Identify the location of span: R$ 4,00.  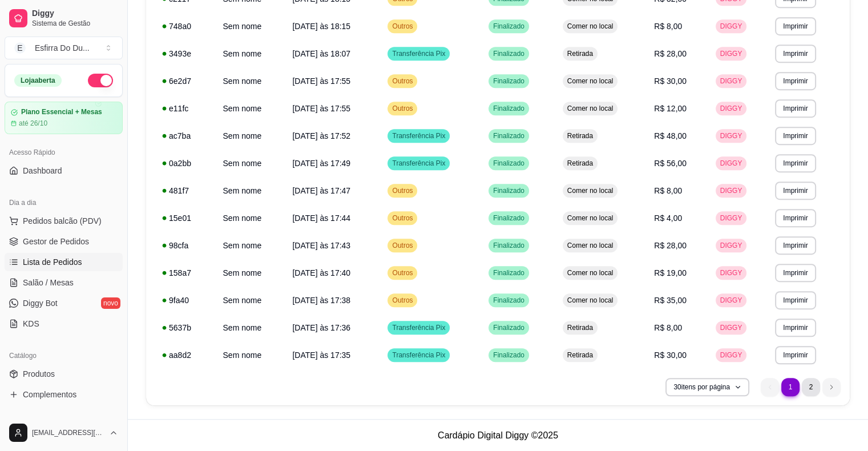
(668, 218).